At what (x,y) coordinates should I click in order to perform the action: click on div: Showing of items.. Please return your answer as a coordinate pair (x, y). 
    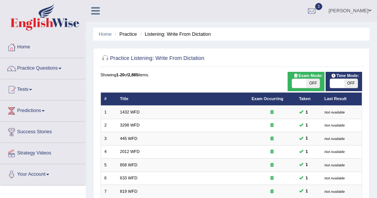
    Looking at the image, I should click on (231, 75).